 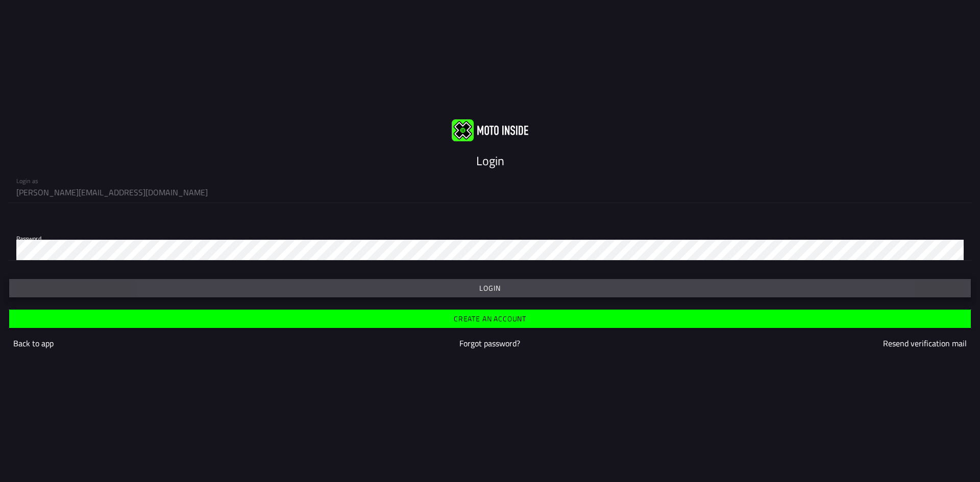 What do you see at coordinates (925, 343) in the screenshot?
I see `ion-text: Resend verification mail` at bounding box center [925, 343].